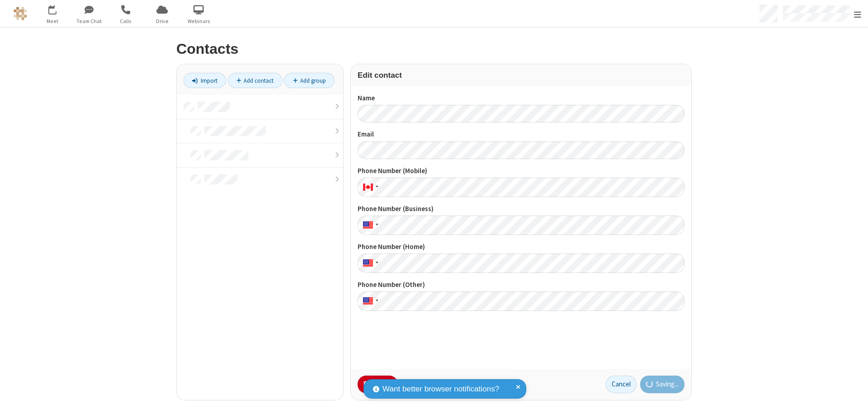 The image size is (868, 414). Describe the element at coordinates (125, 21) in the screenshot. I see `span: Calls` at that location.